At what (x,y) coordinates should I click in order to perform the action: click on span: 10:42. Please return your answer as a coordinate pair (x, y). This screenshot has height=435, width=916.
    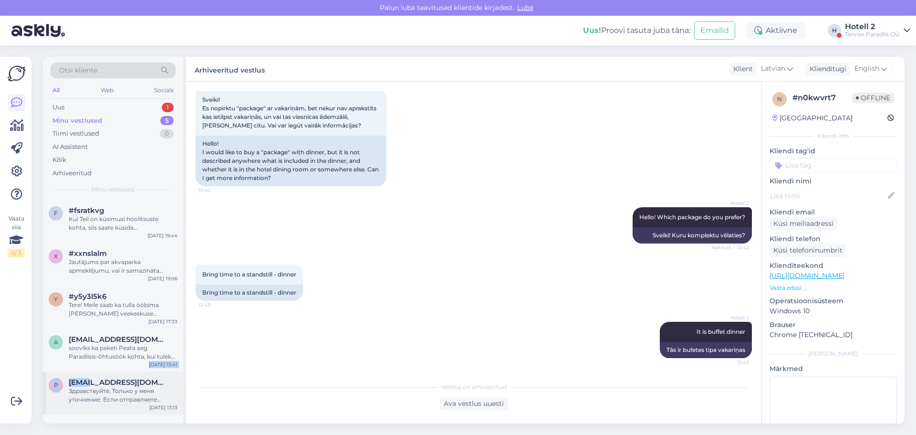
    Looking at the image, I should click on (216, 190).